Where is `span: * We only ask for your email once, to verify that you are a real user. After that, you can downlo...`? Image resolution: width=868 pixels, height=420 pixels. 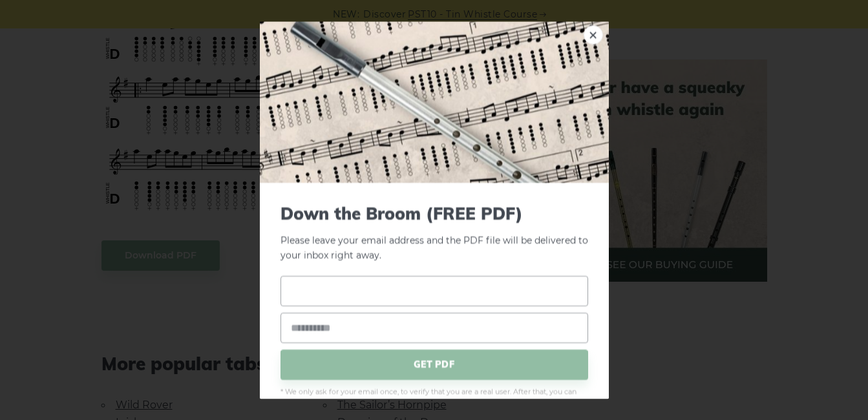
span: * We only ask for your email once, to verify that you are a real user. After that, you can downlo... is located at coordinates (434, 397).